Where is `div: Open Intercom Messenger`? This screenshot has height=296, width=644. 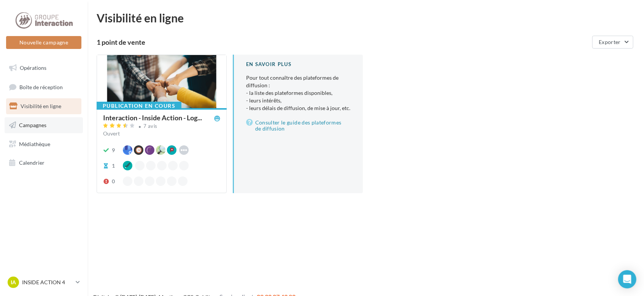
div: Open Intercom Messenger is located at coordinates (627, 280).